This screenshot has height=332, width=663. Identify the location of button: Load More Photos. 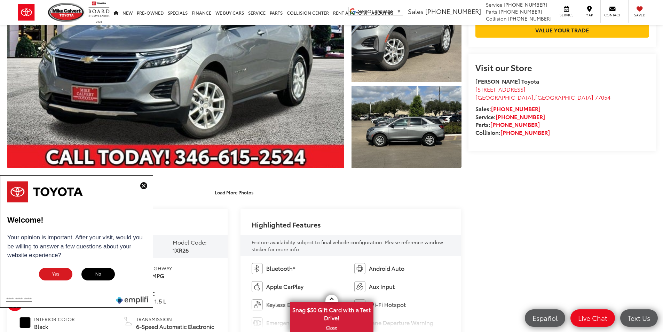
(234, 192).